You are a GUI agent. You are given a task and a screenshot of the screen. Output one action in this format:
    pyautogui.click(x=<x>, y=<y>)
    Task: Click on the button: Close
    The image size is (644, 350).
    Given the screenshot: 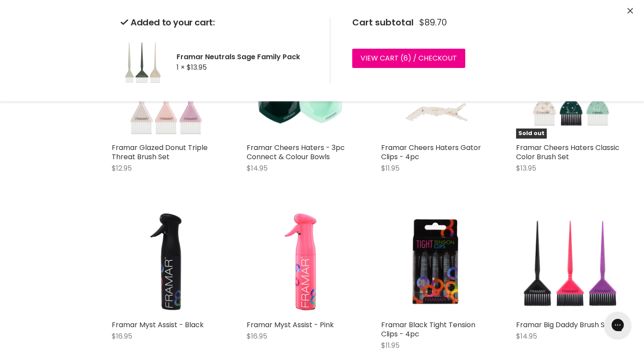 What is the action you would take?
    pyautogui.click(x=630, y=11)
    